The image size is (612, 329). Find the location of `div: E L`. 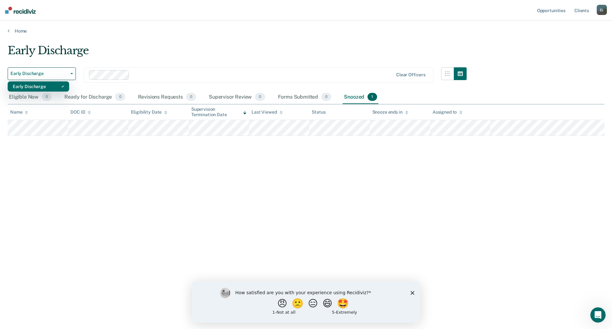

div: E L is located at coordinates (602, 10).